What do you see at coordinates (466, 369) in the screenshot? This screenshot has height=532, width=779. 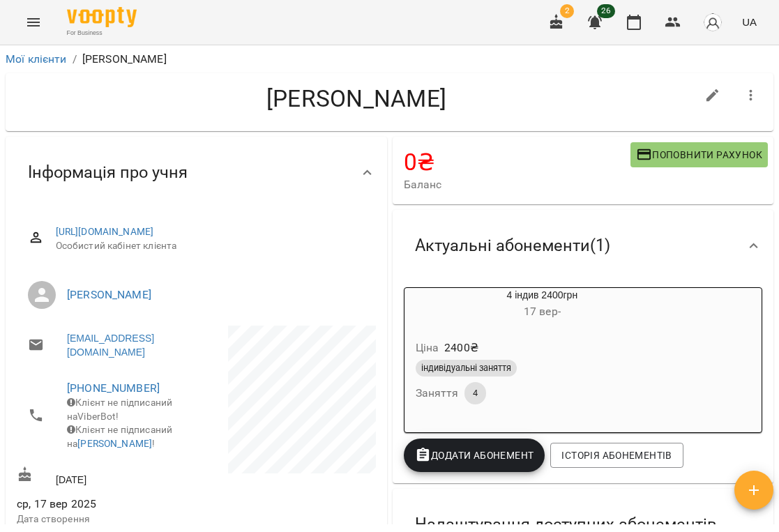 I see `span: індивідуальні заняття` at bounding box center [466, 369].